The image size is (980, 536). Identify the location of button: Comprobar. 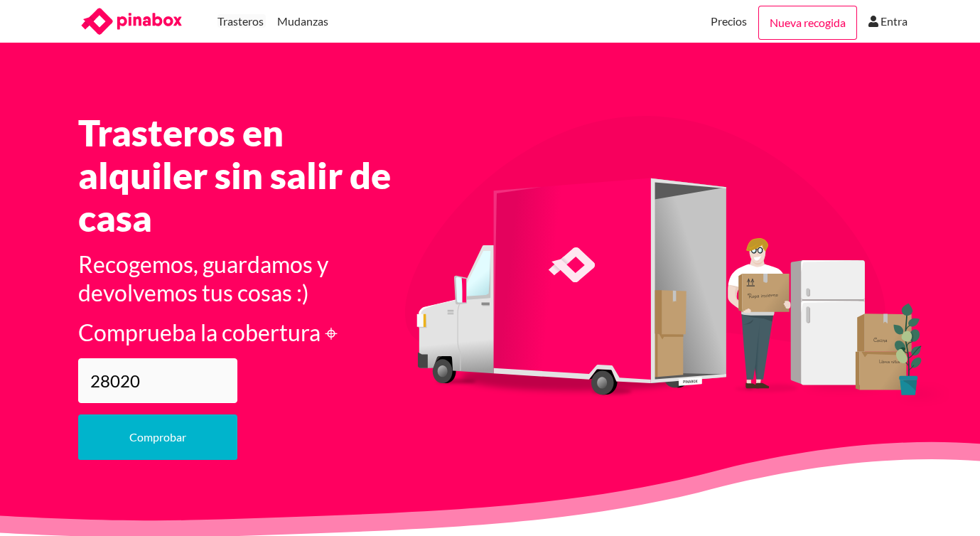
(158, 438).